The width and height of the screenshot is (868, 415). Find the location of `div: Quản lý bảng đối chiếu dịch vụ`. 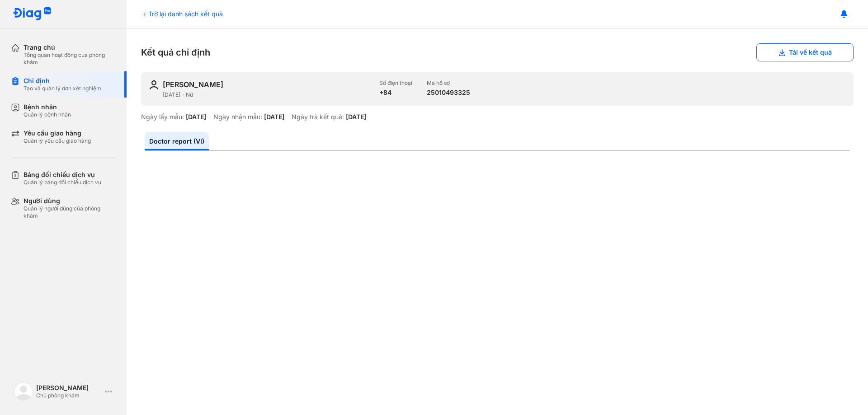

div: Quản lý bảng đối chiếu dịch vụ is located at coordinates (62, 182).